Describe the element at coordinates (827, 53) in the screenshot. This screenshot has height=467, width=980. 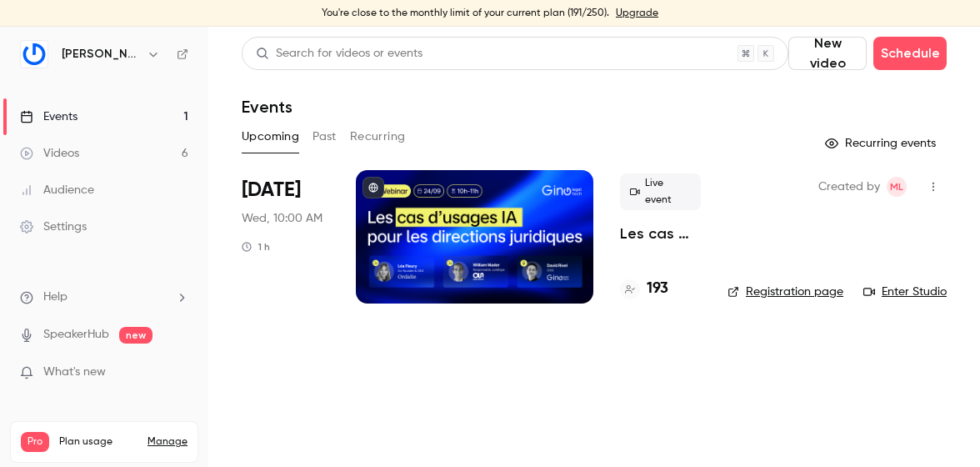
I see `button: New video` at that location.